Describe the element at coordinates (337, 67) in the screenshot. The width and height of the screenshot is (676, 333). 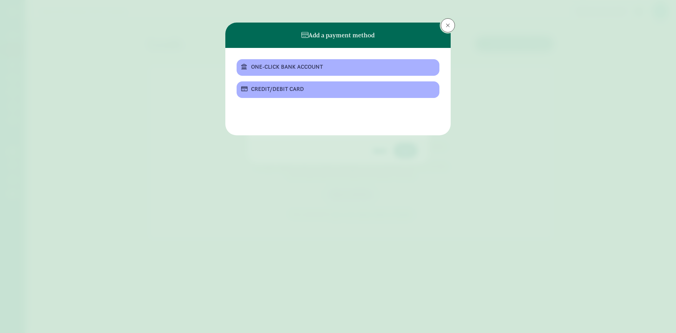
I see `div: ONE-CLICK BANK ACCOUNT` at that location.